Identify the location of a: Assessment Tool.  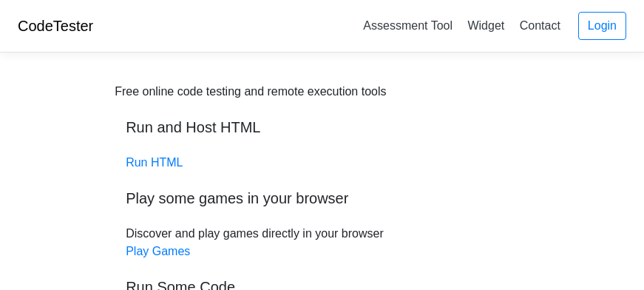
(407, 25).